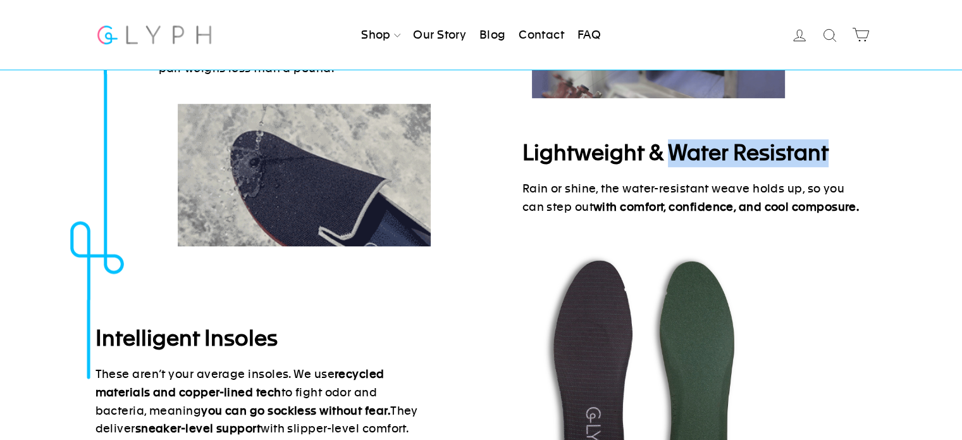 This screenshot has width=962, height=440. I want to click on strong: you can go sockless without fear., so click(295, 410).